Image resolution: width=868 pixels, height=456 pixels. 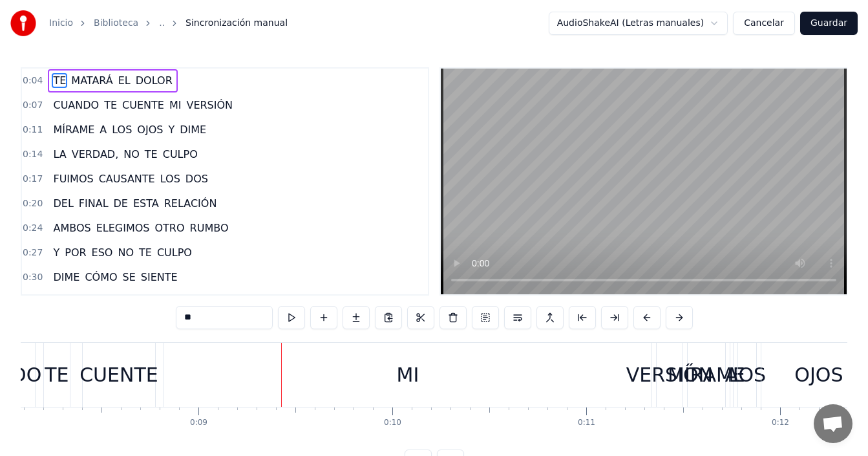 What do you see at coordinates (33, 253) in the screenshot?
I see `span: 0:27` at bounding box center [33, 253].